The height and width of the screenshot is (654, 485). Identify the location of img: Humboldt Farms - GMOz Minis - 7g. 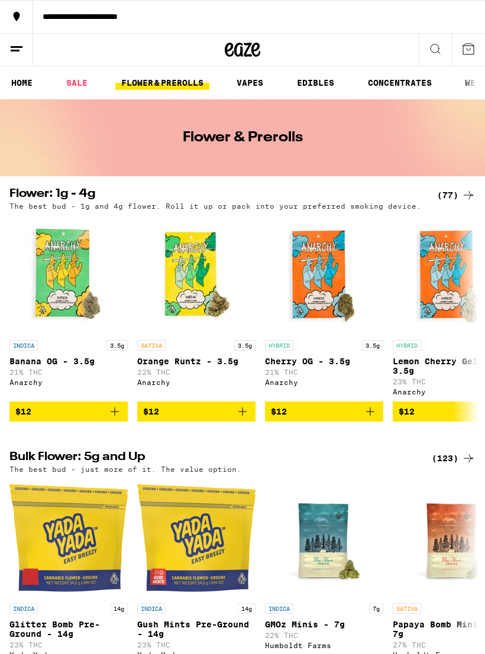
(324, 538).